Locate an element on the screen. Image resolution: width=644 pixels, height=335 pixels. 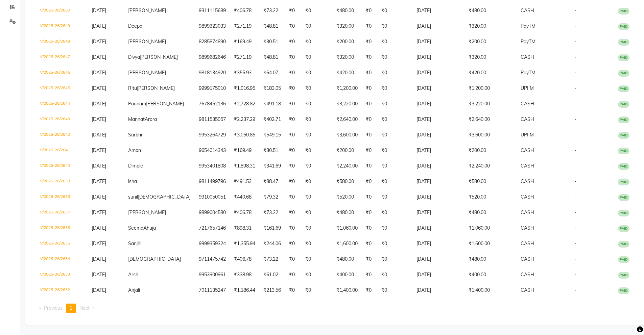
td: ₹420.00 is located at coordinates (491, 73).